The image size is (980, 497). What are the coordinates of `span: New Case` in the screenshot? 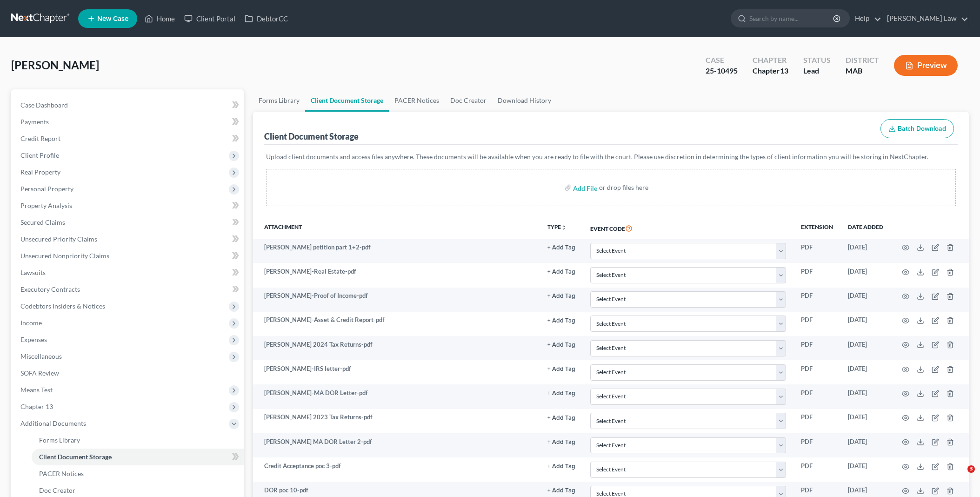 It's located at (113, 19).